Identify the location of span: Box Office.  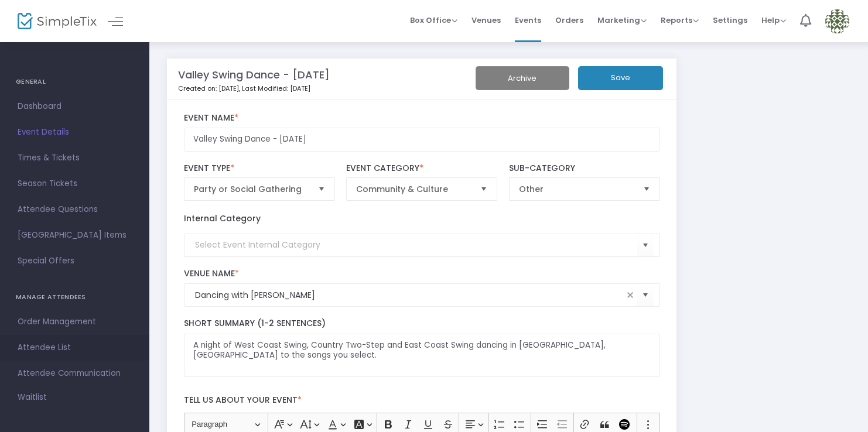
(433, 20).